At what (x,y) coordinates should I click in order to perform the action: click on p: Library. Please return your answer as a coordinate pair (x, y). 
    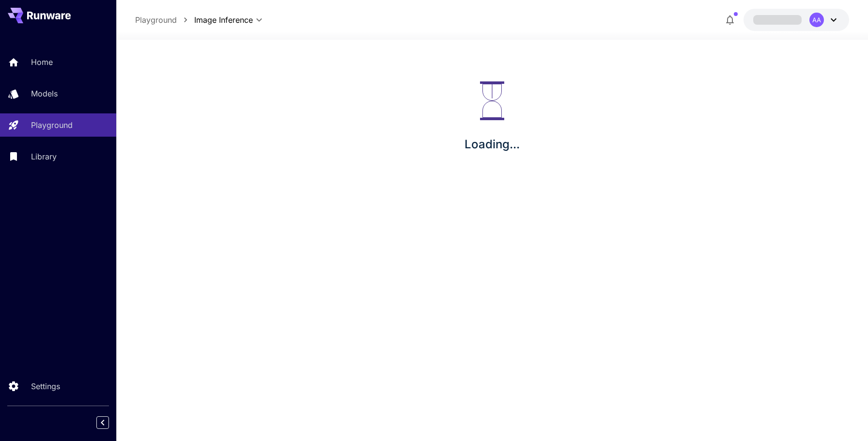
    Looking at the image, I should click on (44, 156).